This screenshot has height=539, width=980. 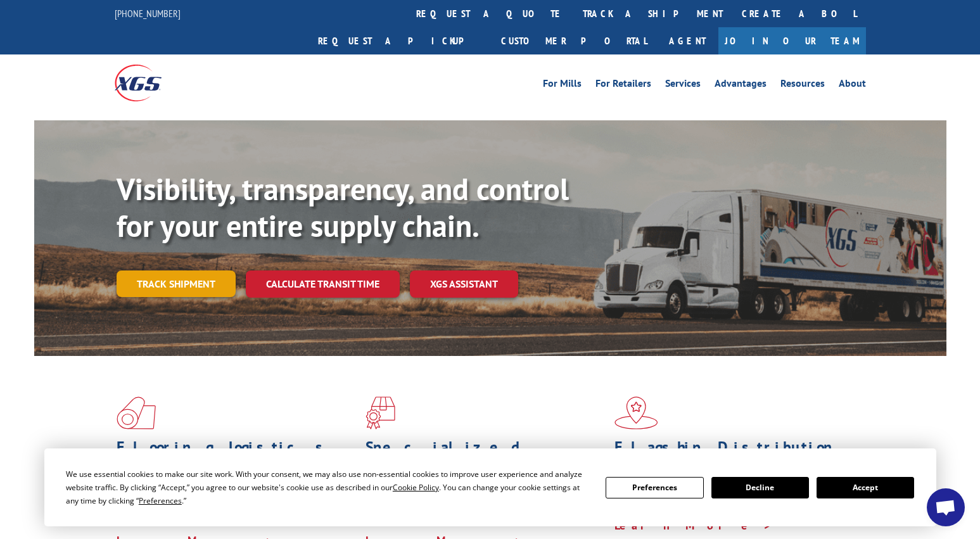 What do you see at coordinates (137, 413) in the screenshot?
I see `img: xgs-icon-total-supply-chain-intelligence-red` at bounding box center [137, 413].